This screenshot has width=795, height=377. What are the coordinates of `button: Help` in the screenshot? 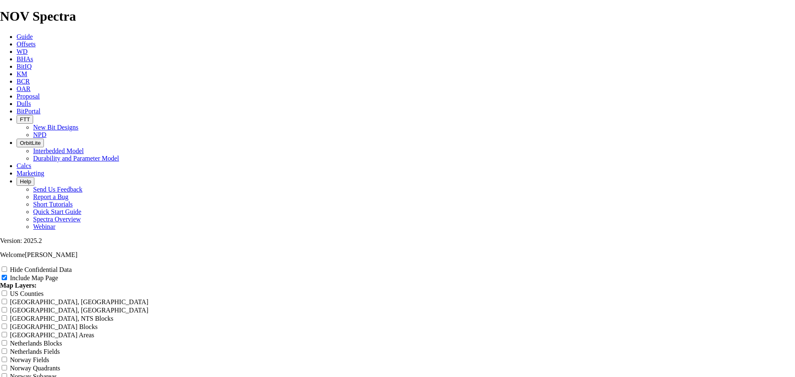 It's located at (25, 181).